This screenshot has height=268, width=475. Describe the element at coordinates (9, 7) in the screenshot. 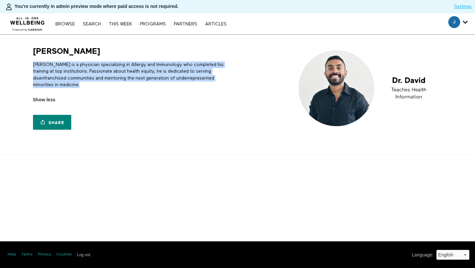

I see `img: person-bdfc0eaa9744423c596e6e1c01710c89950b1dff7c83b5d61d716cfd8139584f.svg` at that location.